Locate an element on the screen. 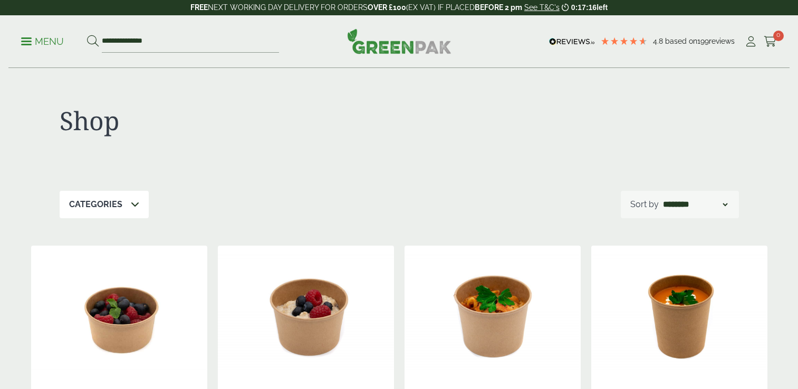  span: 0:17:16 is located at coordinates (584, 7).